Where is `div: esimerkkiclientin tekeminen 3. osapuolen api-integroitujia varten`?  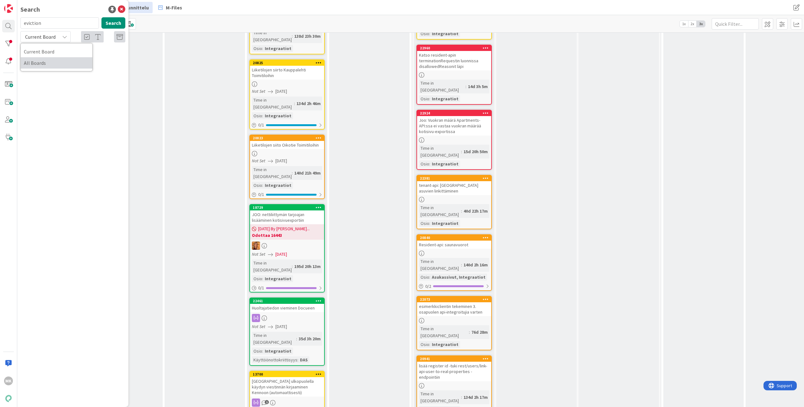
div: esimerkkiclientin tekeminen 3. osapuolen api-integroitujia varten is located at coordinates (454, 309).